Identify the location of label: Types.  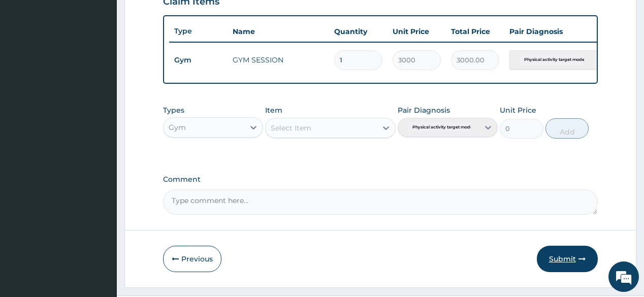
(174, 110).